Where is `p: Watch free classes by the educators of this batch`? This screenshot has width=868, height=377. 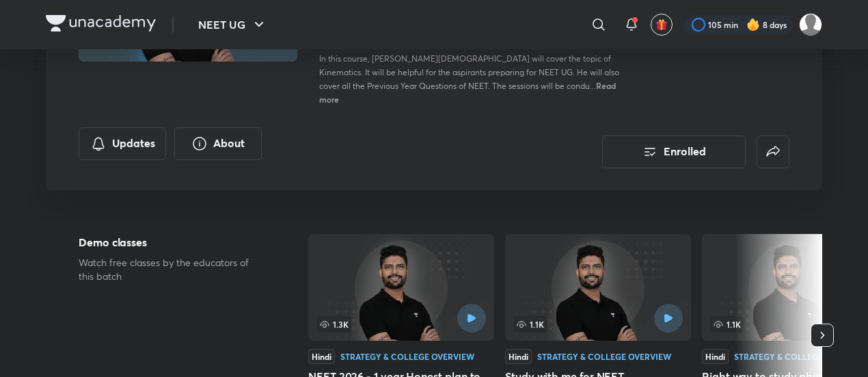 p: Watch free classes by the educators of this batch is located at coordinates (171, 270).